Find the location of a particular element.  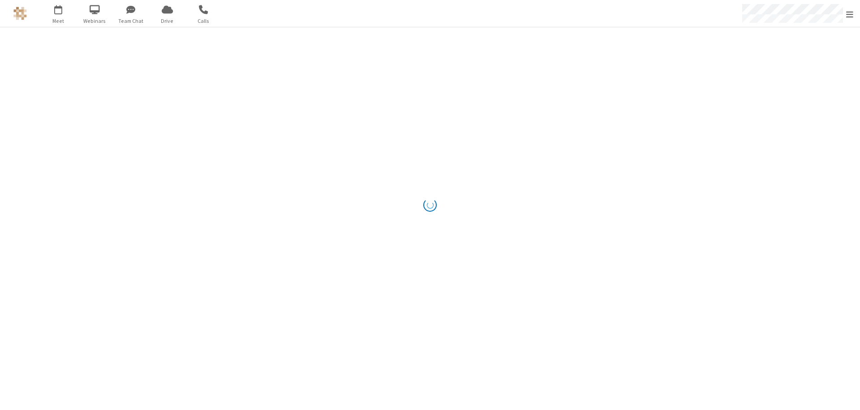

span: Drive is located at coordinates (167, 21).